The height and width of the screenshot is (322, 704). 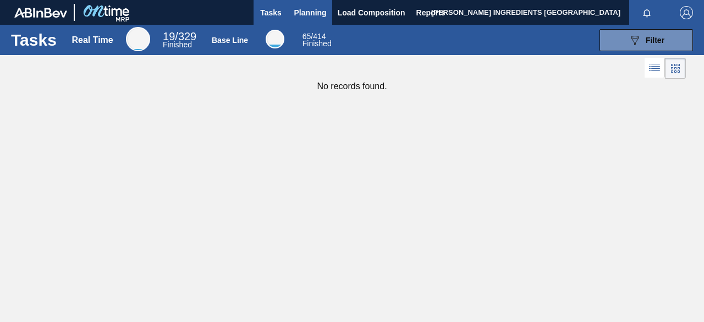 I want to click on div: List Vision, so click(x=654, y=68).